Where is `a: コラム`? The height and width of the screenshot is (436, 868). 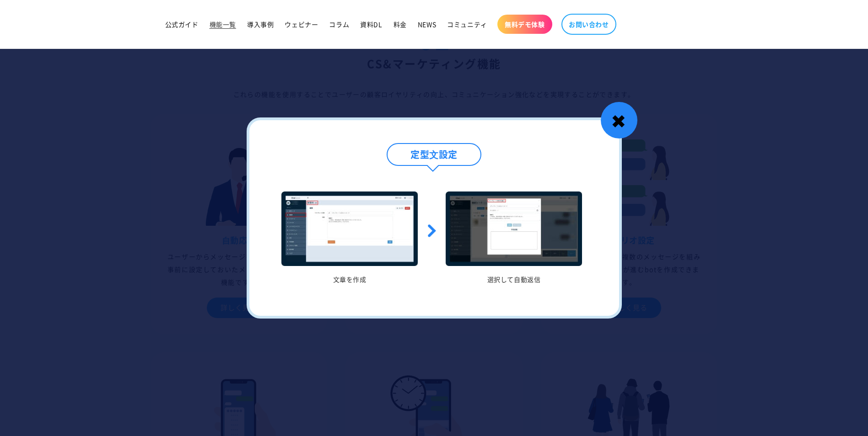 a: コラム is located at coordinates (339, 24).